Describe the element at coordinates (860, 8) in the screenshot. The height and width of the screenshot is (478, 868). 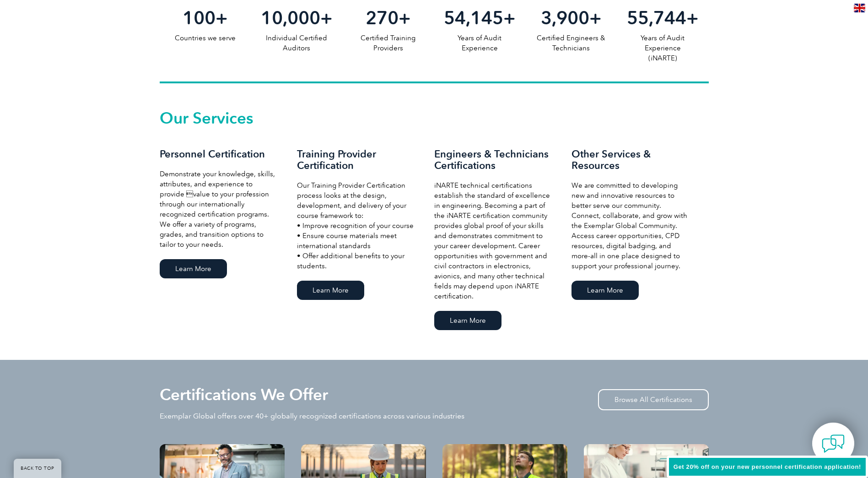
I see `img: en` at that location.